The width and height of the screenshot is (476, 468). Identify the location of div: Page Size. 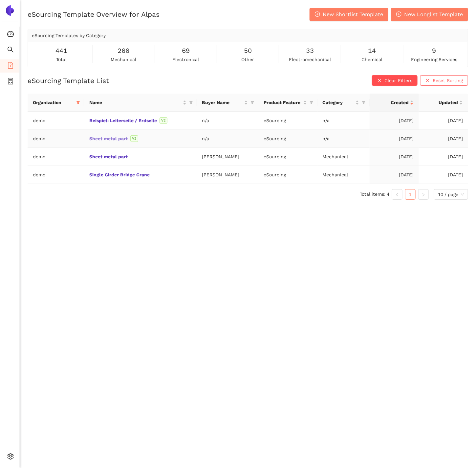
(451, 195).